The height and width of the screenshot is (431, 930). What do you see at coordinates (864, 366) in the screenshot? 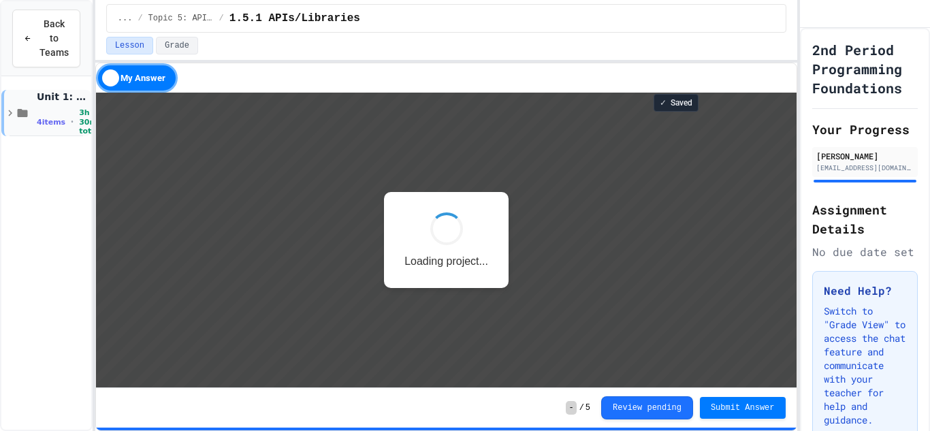
I see `p: Switch to "Grade View" to access the chat feature and communicate with your teacher for help and ...` at bounding box center [864, 366].